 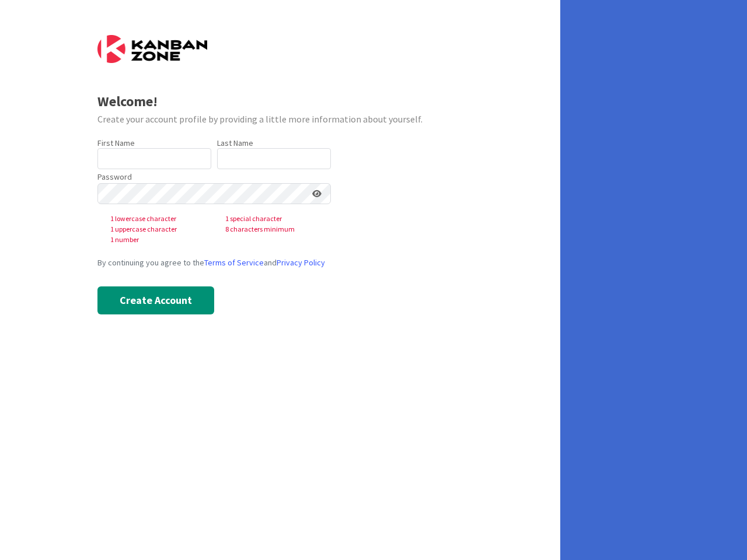 What do you see at coordinates (280, 262) in the screenshot?
I see `div: By continuing you agree to the and` at bounding box center [280, 262].